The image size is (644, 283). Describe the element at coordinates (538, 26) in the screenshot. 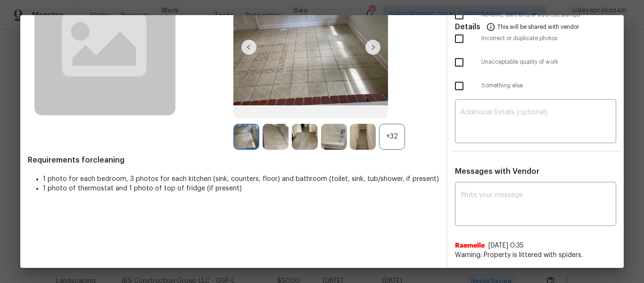

I see `span: This will be shared with vendor` at that location.